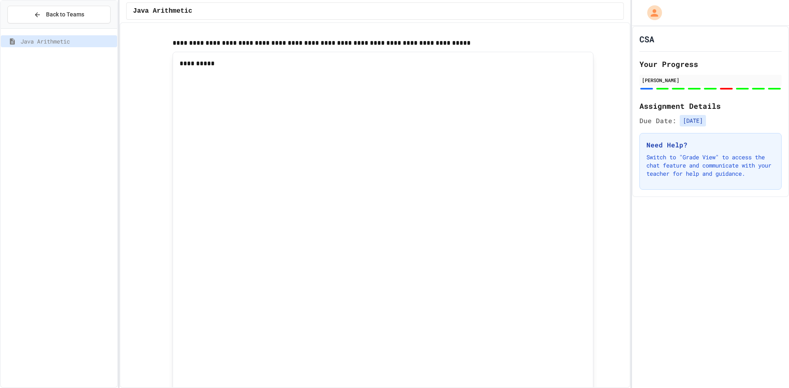 This screenshot has height=388, width=789. I want to click on span: Back to Teams, so click(65, 14).